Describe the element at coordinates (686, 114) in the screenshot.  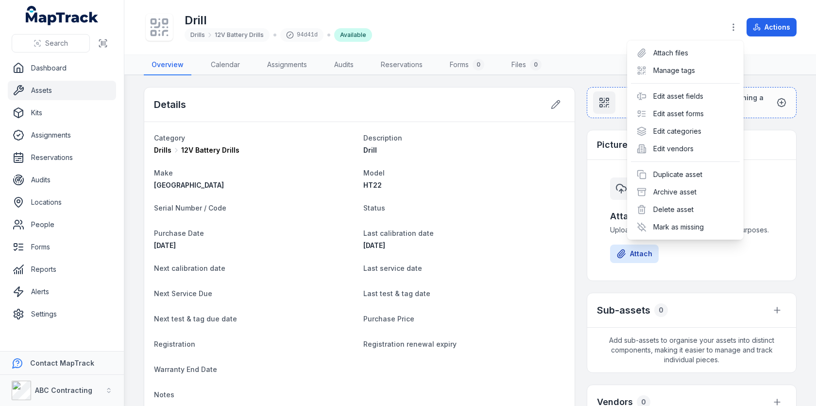
I see `div: Edit asset forms` at that location.